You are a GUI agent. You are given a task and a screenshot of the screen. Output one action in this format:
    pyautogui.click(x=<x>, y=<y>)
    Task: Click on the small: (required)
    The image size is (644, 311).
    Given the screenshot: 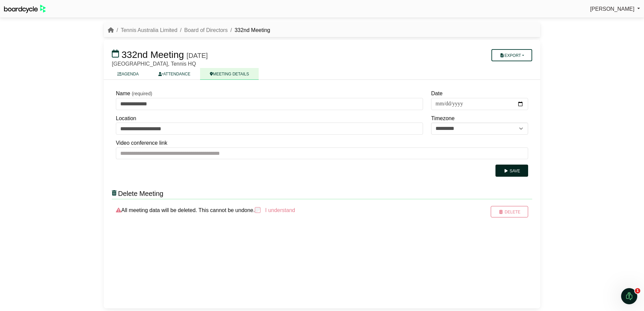 What is the action you would take?
    pyautogui.click(x=142, y=93)
    